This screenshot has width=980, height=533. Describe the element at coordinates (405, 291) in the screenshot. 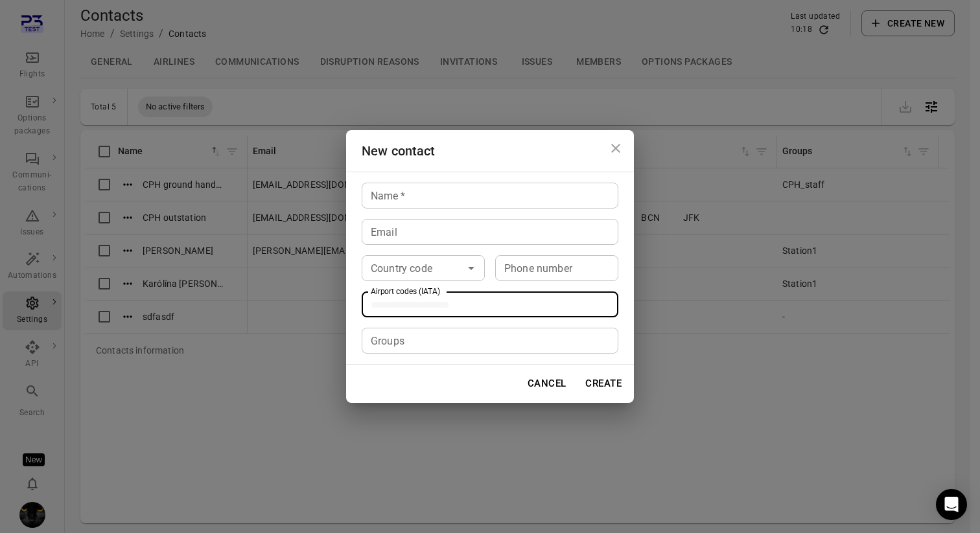

I see `label: Airport codes (IATA)` at that location.